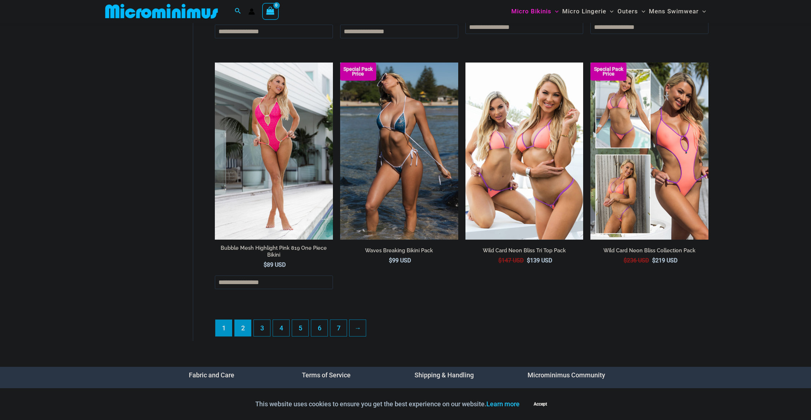 This screenshot has width=811, height=420. What do you see at coordinates (540, 260) in the screenshot?
I see `bdi: 139 USD` at bounding box center [540, 260].